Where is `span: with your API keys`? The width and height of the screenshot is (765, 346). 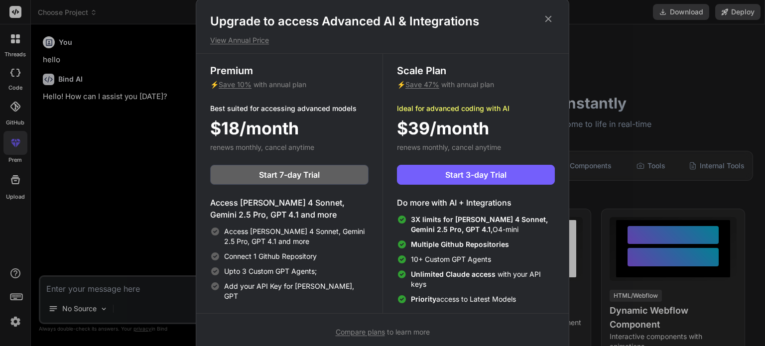 span: with your API keys is located at coordinates (483, 279).